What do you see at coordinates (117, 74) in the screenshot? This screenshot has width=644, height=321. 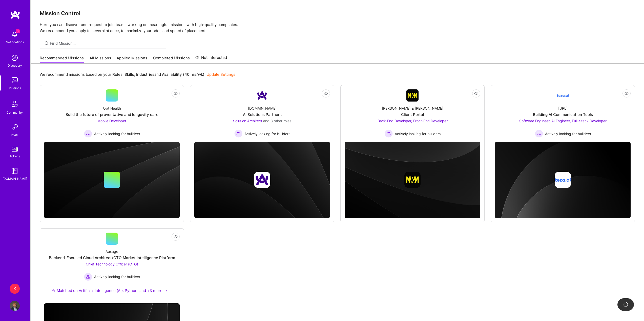 I see `b: Roles` at bounding box center [117, 74].